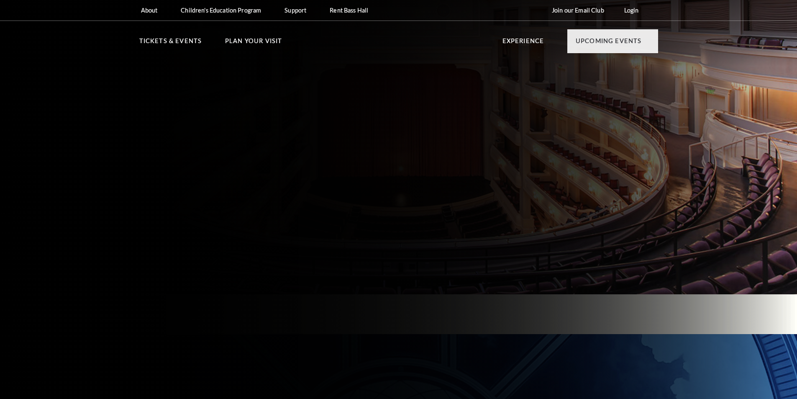 Image resolution: width=797 pixels, height=399 pixels. I want to click on p: About, so click(149, 10).